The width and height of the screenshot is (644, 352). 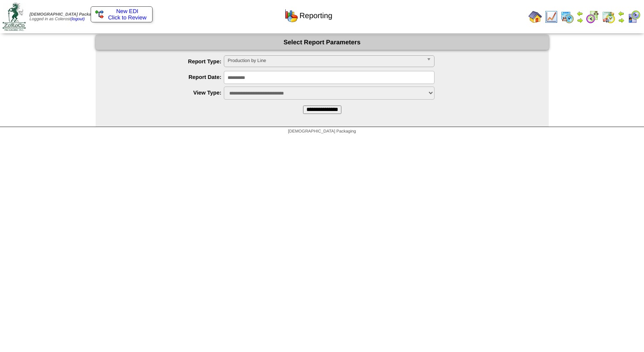 What do you see at coordinates (552, 17) in the screenshot?
I see `img: line_graph.gif` at bounding box center [552, 17].